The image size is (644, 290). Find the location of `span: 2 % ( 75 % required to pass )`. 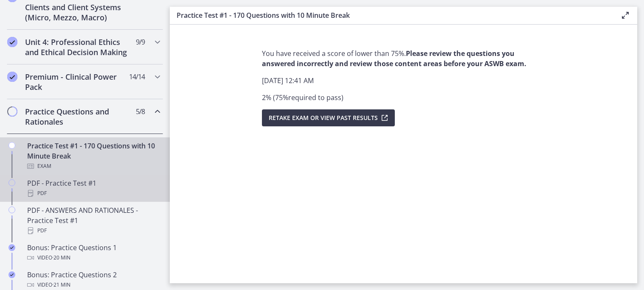

span: 2 % ( 75 % required to pass ) is located at coordinates (302, 97).